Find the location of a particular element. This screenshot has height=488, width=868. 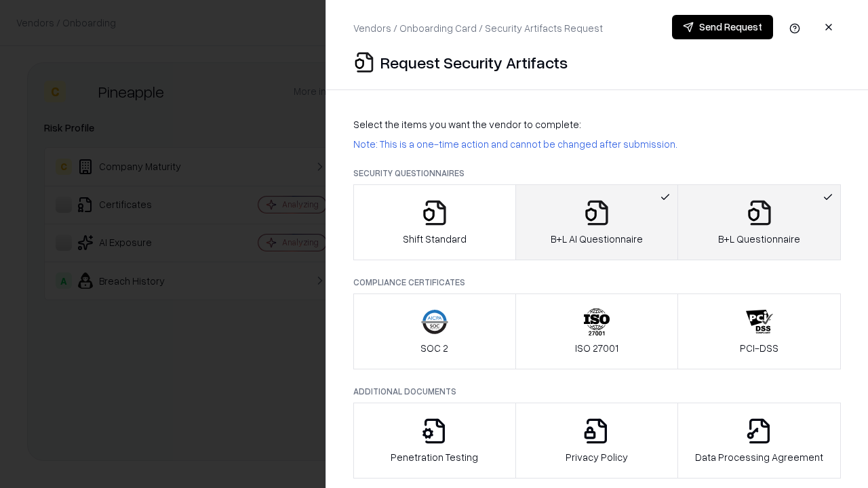

p: Request Security Artifacts is located at coordinates (474, 62).